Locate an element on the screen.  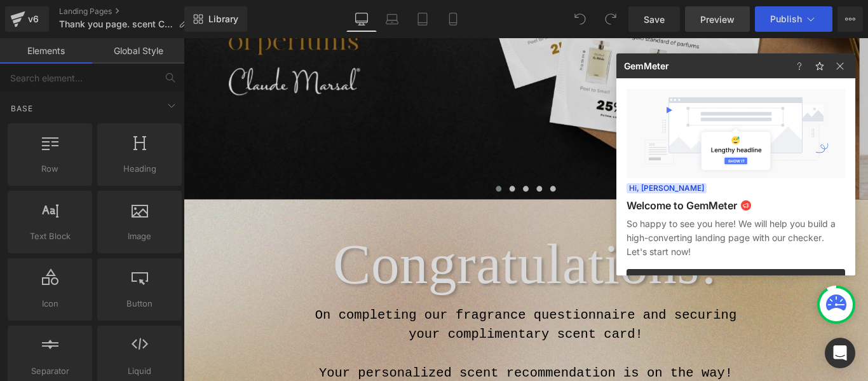
img: Speaker is located at coordinates (746, 205).